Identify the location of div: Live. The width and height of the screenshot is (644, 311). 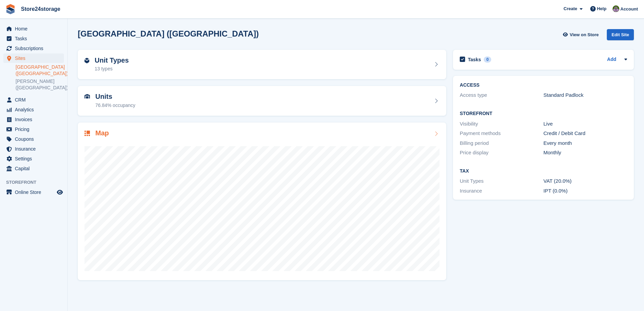
(585, 124).